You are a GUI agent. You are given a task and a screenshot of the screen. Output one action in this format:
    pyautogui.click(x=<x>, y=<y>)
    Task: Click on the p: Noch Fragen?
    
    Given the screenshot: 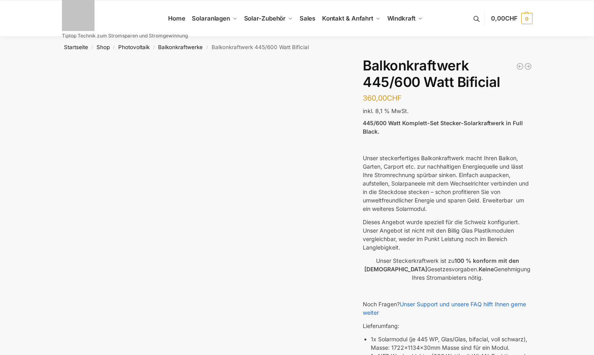 What is the action you would take?
    pyautogui.click(x=448, y=308)
    